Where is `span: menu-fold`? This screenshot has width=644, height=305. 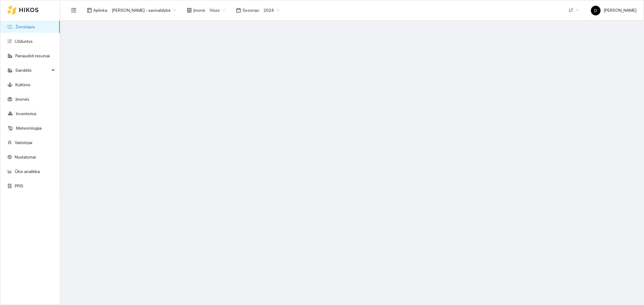
span: menu-fold is located at coordinates (74, 10).